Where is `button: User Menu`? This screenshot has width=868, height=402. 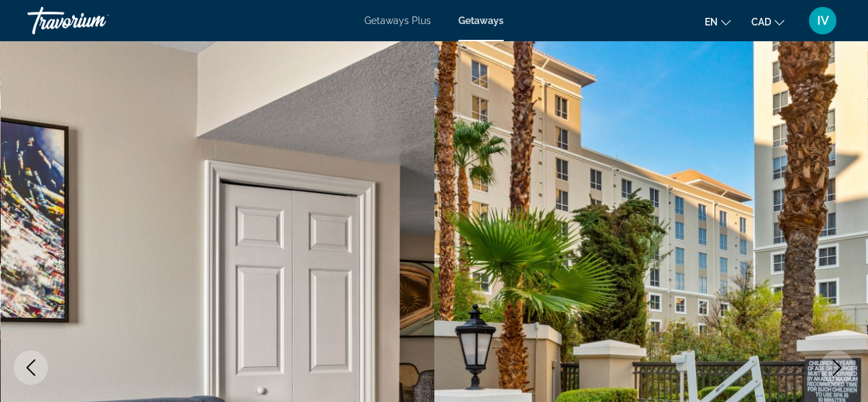 button: User Menu is located at coordinates (823, 21).